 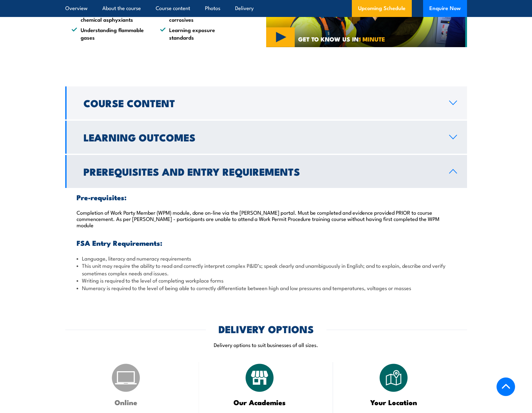 What do you see at coordinates (262, 103) in the screenshot?
I see `h2: Course Content` at bounding box center [262, 103].